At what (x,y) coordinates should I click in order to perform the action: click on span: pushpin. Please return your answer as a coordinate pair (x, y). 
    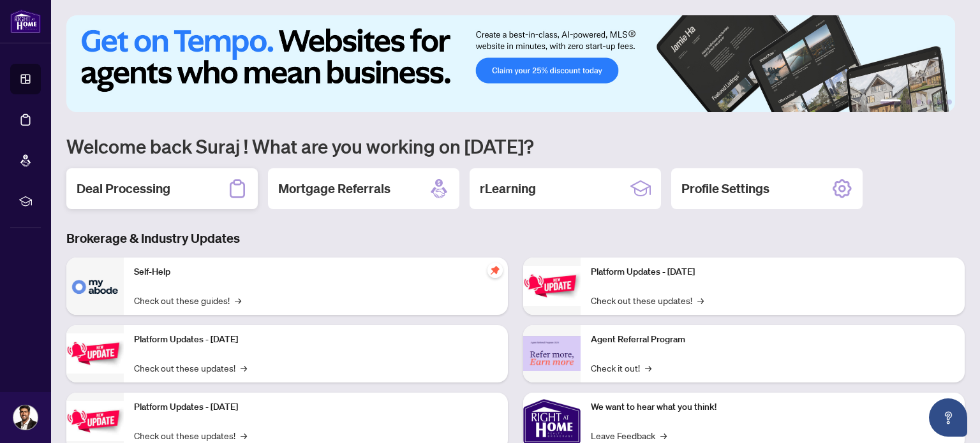
    Looking at the image, I should click on (495, 271).